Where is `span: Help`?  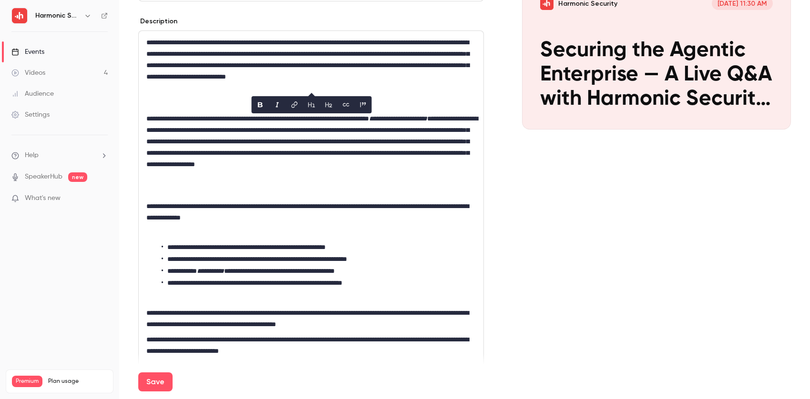 span: Help is located at coordinates (31, 155).